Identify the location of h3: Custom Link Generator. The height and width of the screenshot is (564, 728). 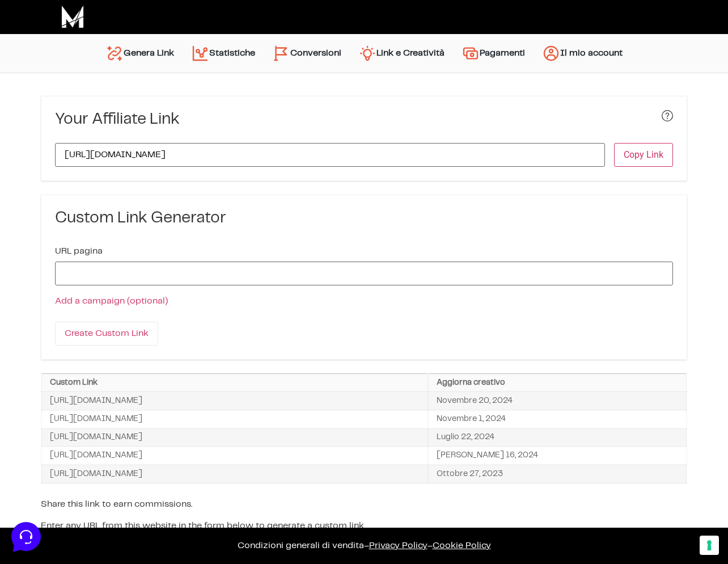
(364, 218).